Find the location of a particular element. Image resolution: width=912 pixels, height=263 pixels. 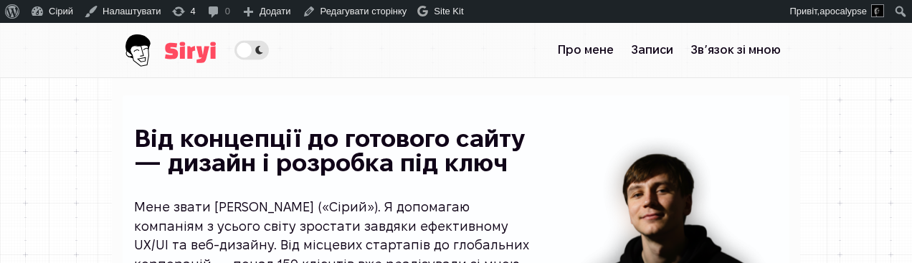

span: Site Kit is located at coordinates (448, 11).